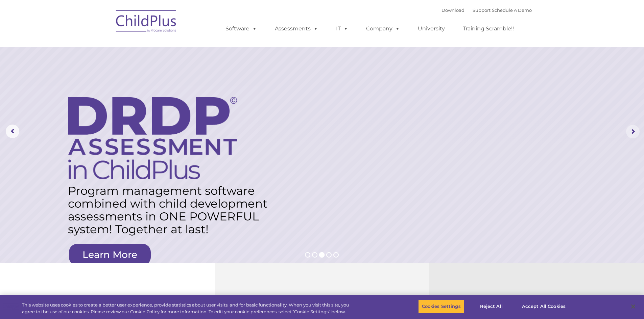 The image size is (644, 319). I want to click on img: ChildPlus by Procare Solutions, so click(146, 22).